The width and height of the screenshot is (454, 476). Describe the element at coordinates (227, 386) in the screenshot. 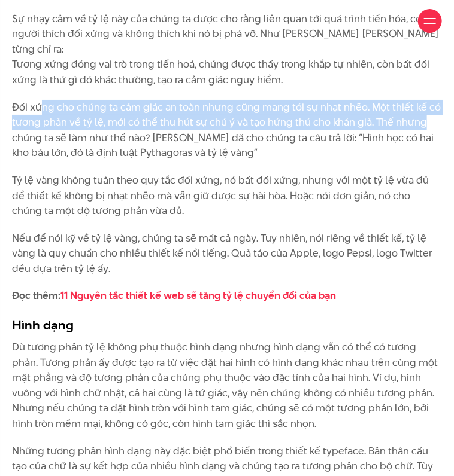

I see `p: Dù tương phản tỷ lệ không phụ thuộc hình dạng nhưng hình dạng vẫn có thể có tương phản. Tương phả...` at that location.